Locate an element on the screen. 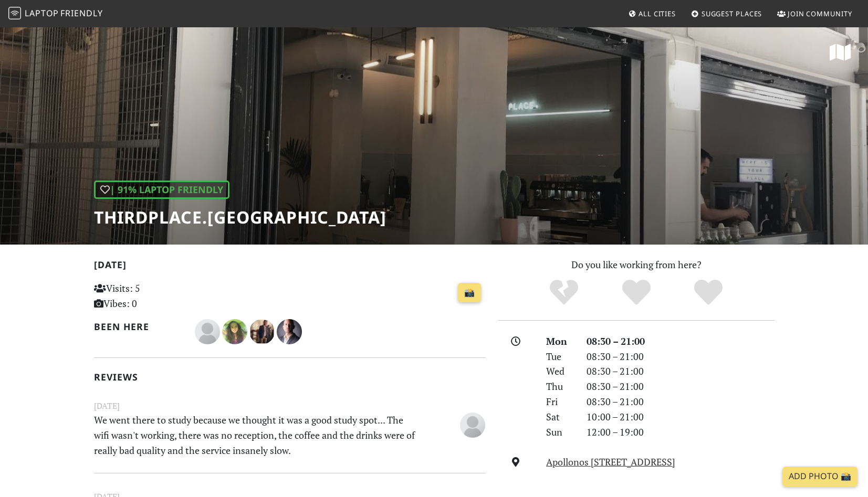 This screenshot has height=497, width=868. a: LaptopFriendly LaptopFriendly is located at coordinates (56, 14).